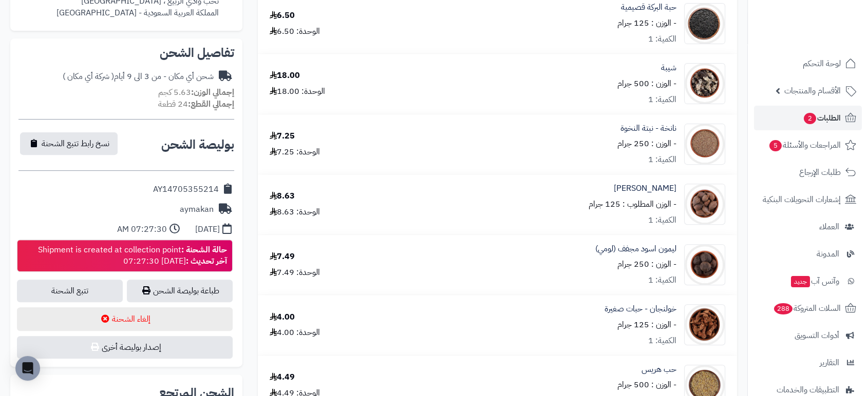  What do you see at coordinates (282, 256) in the screenshot?
I see `div: 7.49` at bounding box center [282, 256].